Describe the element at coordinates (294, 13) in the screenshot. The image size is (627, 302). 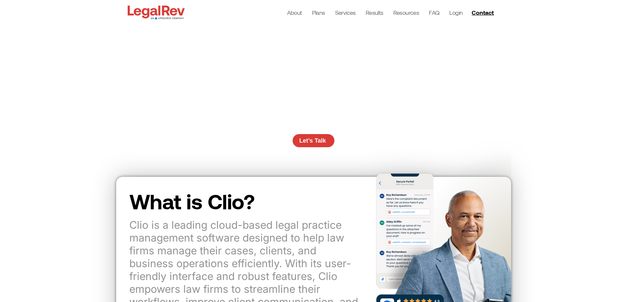
I see `a: About` at that location.